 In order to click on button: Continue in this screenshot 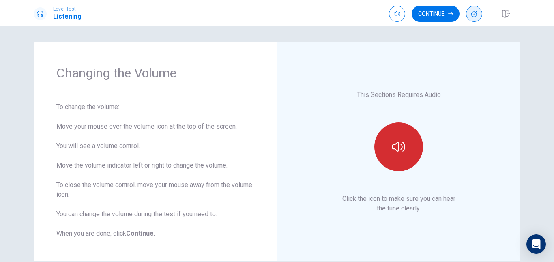, I will do `click(435, 14)`.